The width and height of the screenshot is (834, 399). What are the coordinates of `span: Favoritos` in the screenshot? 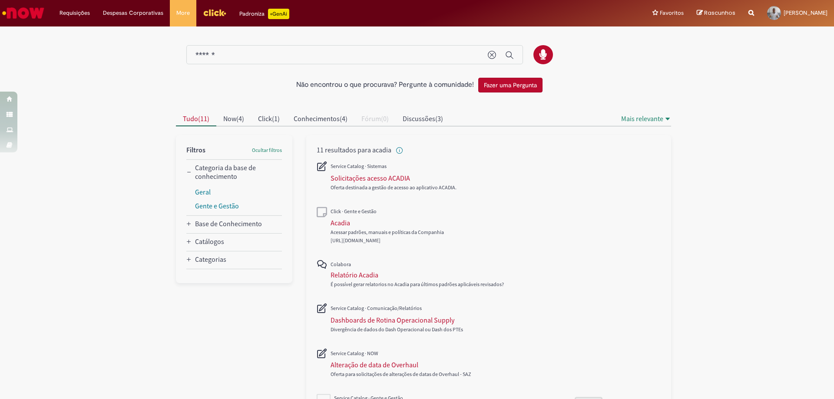 It's located at (671, 13).